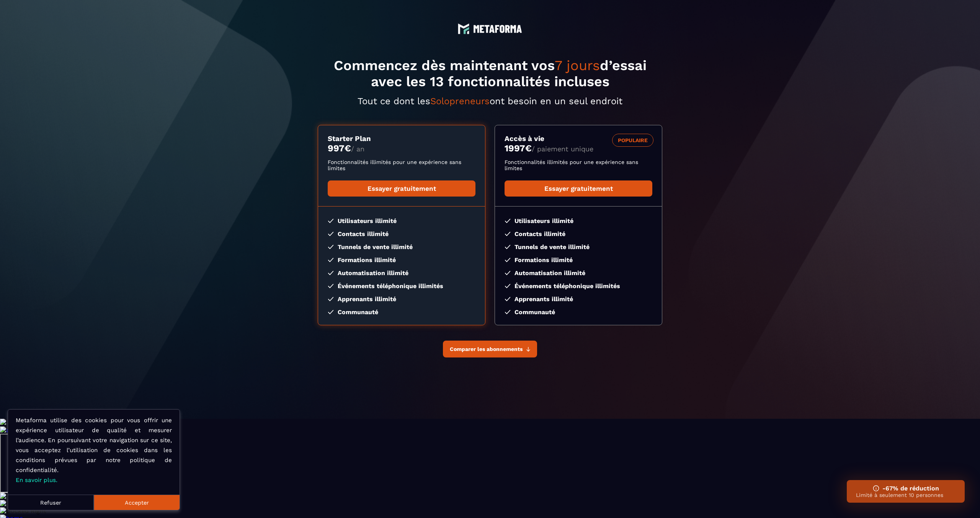 Image resolution: width=980 pixels, height=518 pixels. I want to click on p: Metaforma utilise des cookies pour vous offrir une expérience utilisateur de qualité et mesurer l..., so click(93, 450).